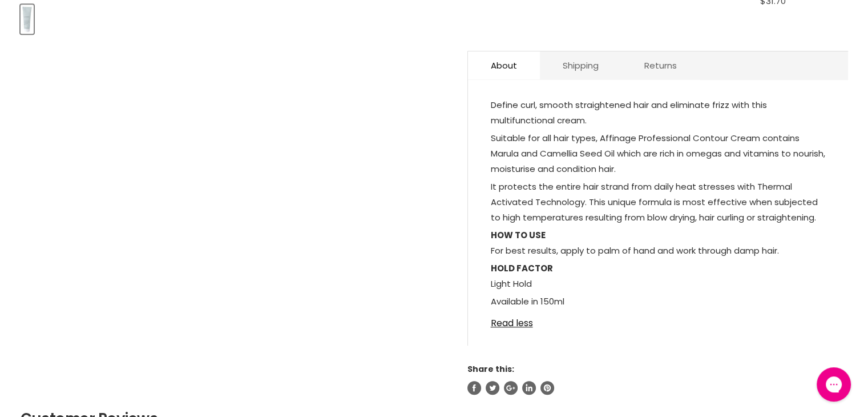 The width and height of the screenshot is (868, 417). I want to click on img: Affinage Contour Cream, so click(27, 19).